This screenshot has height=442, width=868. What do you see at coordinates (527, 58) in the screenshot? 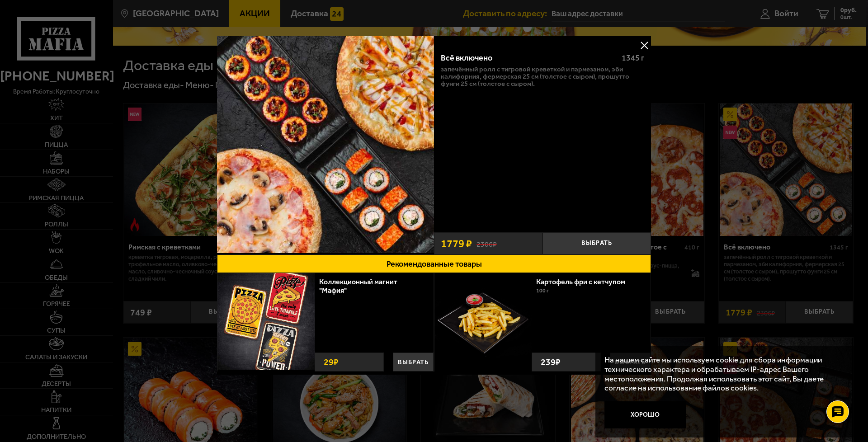
I see `div: Всё включено` at bounding box center [527, 58].